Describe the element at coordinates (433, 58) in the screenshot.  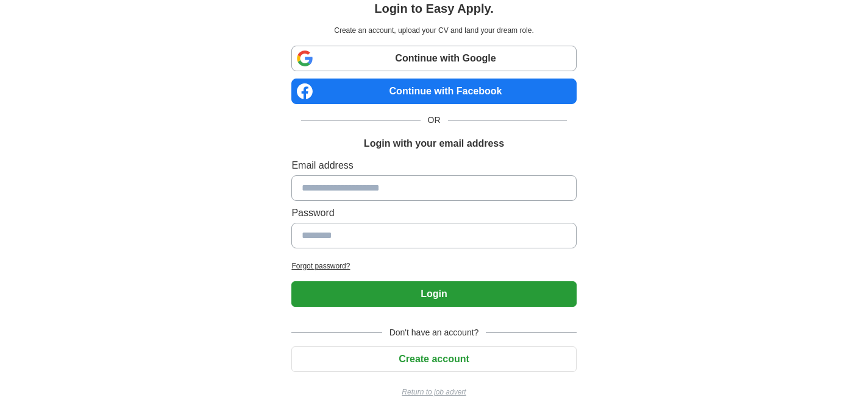
I see `a: Continue with Google` at that location.